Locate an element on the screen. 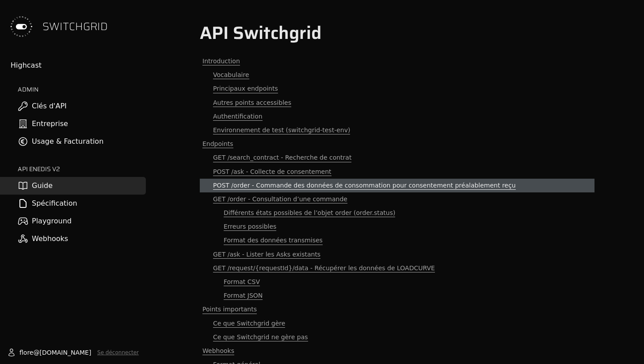  a: Format JSON is located at coordinates (397, 295).